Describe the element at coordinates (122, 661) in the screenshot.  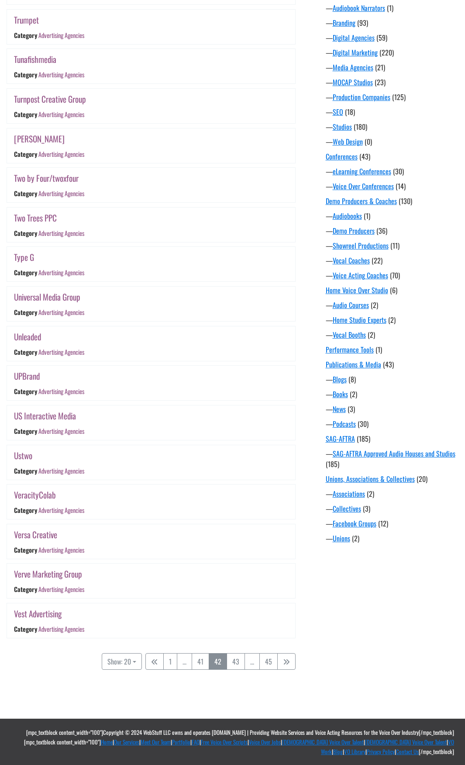
I see `button: Show: 20` at that location.